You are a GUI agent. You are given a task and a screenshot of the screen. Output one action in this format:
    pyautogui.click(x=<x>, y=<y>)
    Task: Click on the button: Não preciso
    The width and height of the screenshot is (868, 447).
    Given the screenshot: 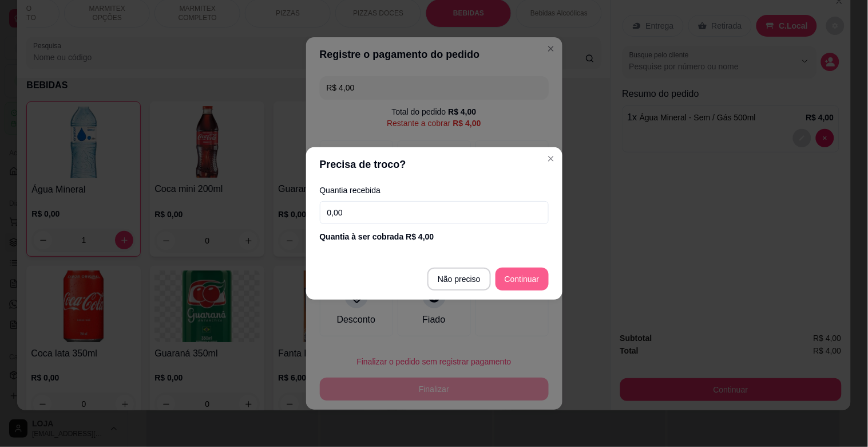 What is the action you would take?
    pyautogui.click(x=459, y=279)
    